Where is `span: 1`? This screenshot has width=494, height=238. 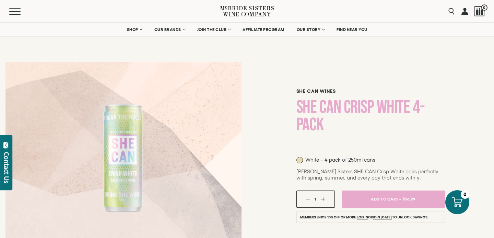
span: 1 is located at coordinates (315, 198).